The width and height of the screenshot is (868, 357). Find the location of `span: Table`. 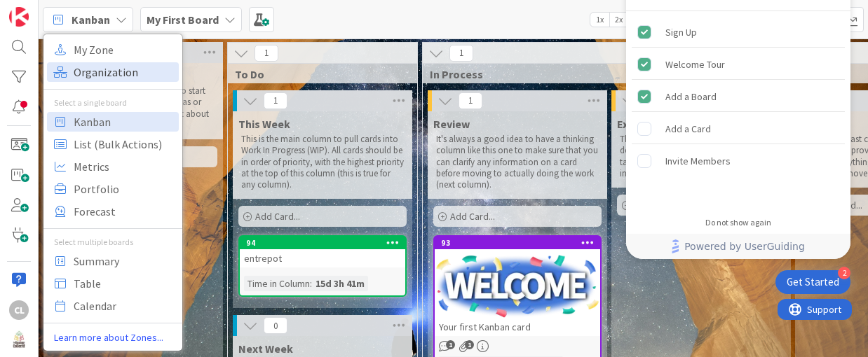

span: Table is located at coordinates (124, 284).